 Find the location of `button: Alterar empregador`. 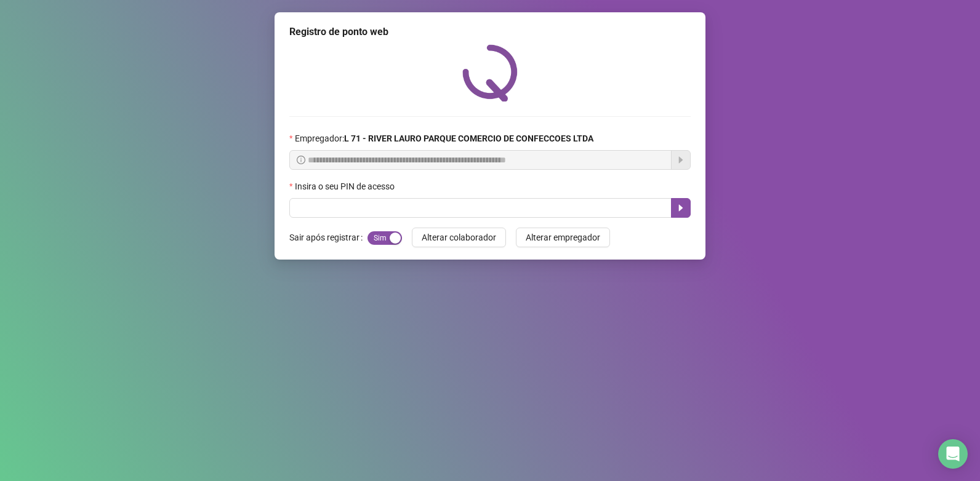

button: Alterar empregador is located at coordinates (562, 238).